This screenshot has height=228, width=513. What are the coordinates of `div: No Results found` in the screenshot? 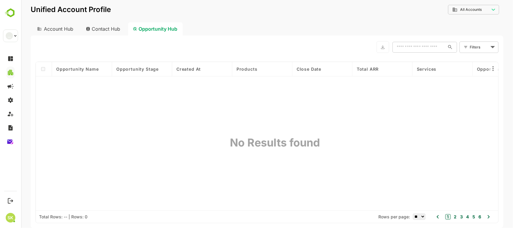 It's located at (254, 143).